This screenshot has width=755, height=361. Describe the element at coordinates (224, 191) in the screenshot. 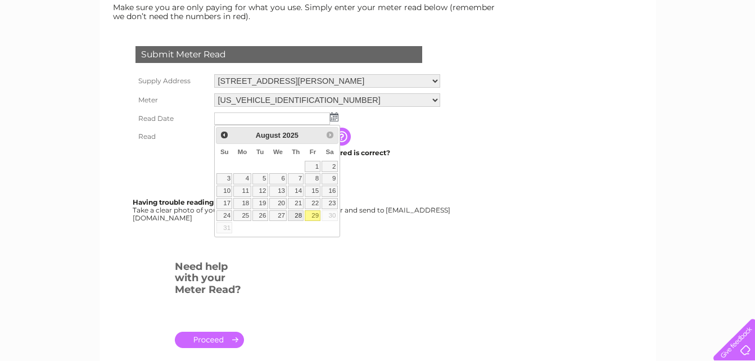

I see `a: 10` at that location.